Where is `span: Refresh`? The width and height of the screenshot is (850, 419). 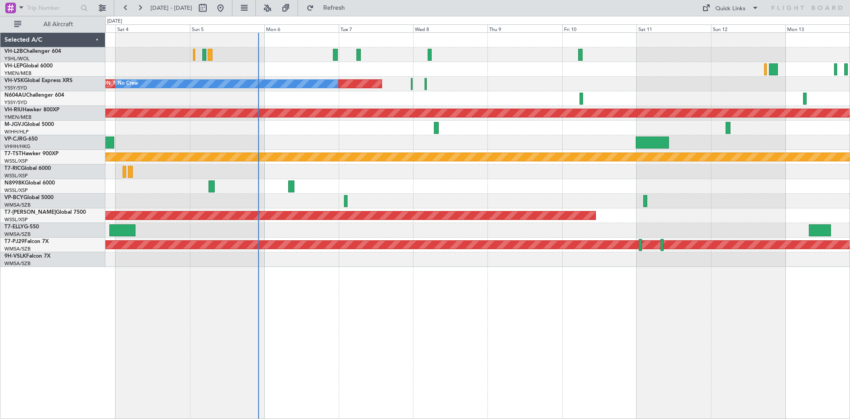 span: Refresh is located at coordinates (334, 8).